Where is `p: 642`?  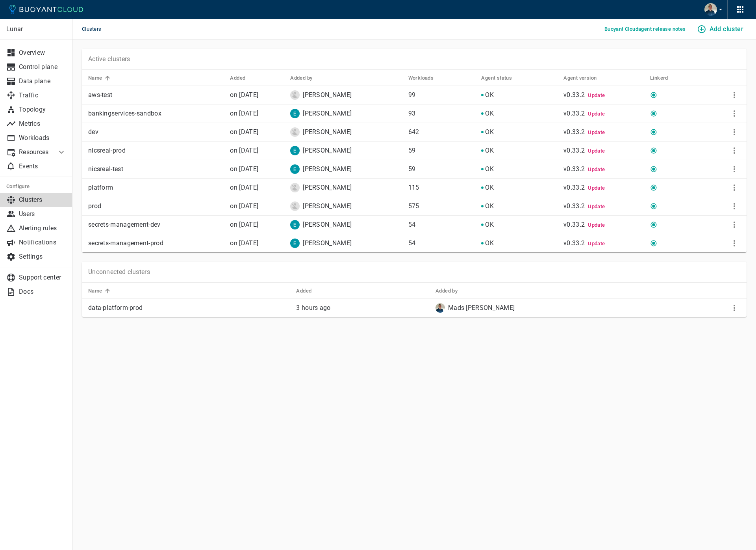
p: 642 is located at coordinates (442, 132).